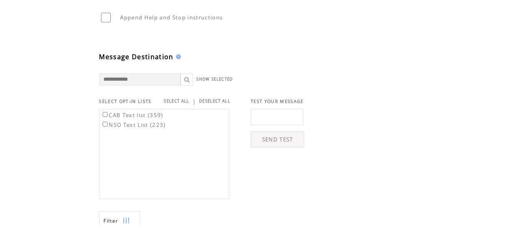 This screenshot has width=505, height=225. I want to click on span: Show filters, so click(111, 221).